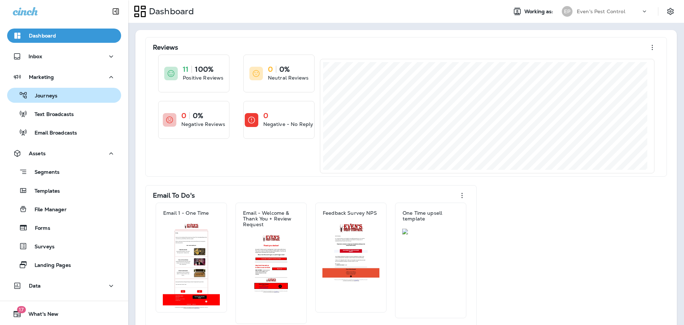  What do you see at coordinates (64, 95) in the screenshot?
I see `button: Journeys` at bounding box center [64, 95].